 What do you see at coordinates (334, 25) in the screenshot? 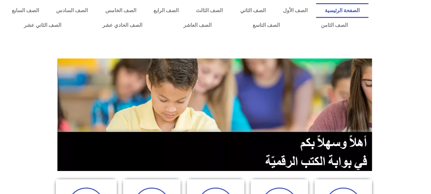
I see `a: الصف الثامن` at bounding box center [334, 25].